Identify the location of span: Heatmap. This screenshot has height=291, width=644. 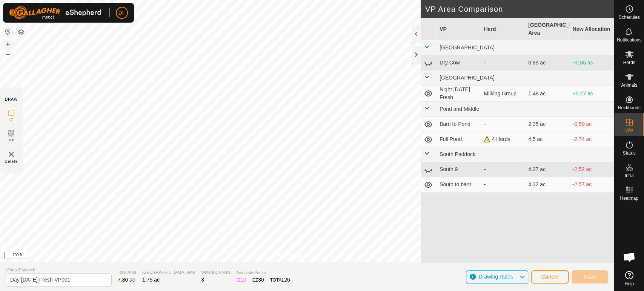
(629, 198).